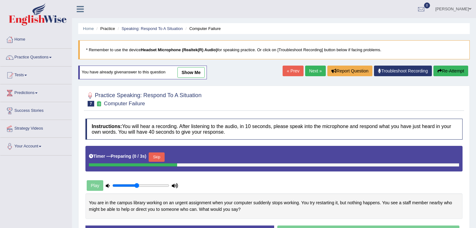 The image size is (476, 228). I want to click on b: Headset Microphone (Realtek(R) Audio), so click(179, 50).